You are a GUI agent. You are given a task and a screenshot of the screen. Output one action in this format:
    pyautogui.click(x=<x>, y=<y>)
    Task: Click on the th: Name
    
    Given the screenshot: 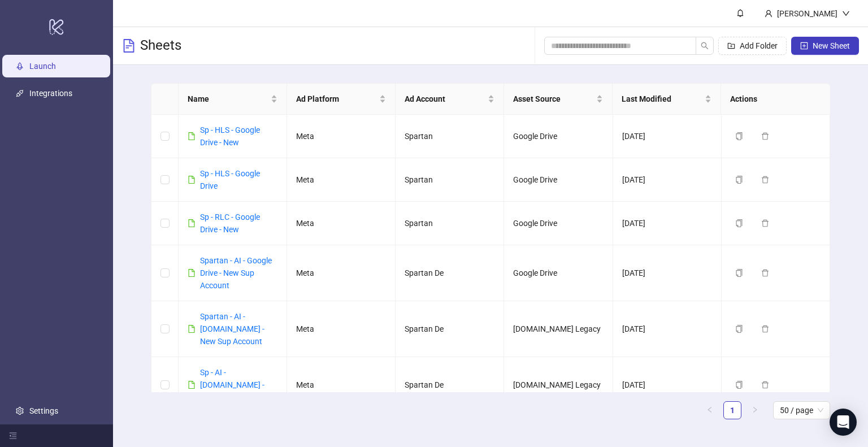 What is the action you would take?
    pyautogui.click(x=233, y=99)
    